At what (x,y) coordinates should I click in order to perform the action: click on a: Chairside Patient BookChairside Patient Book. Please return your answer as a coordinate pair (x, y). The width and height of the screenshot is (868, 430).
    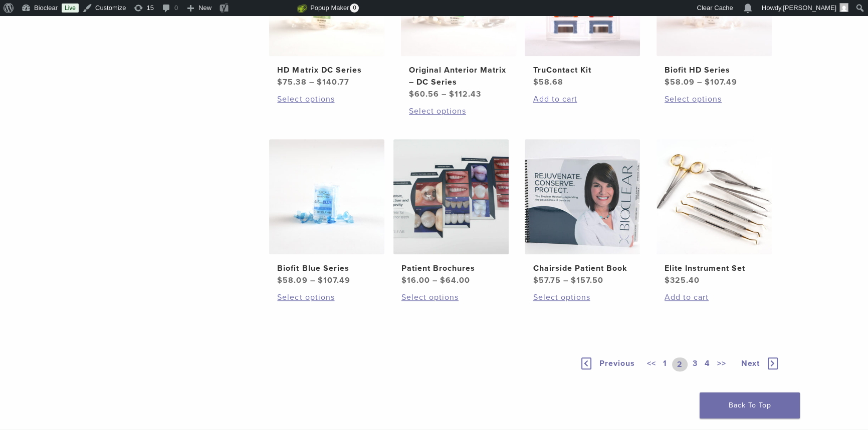
    Looking at the image, I should click on (582, 213).